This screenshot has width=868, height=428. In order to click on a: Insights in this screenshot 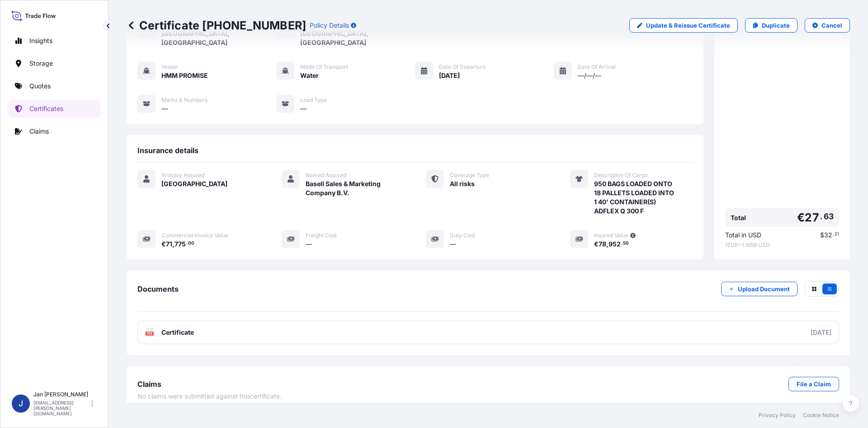, I will do `click(55, 40)`.